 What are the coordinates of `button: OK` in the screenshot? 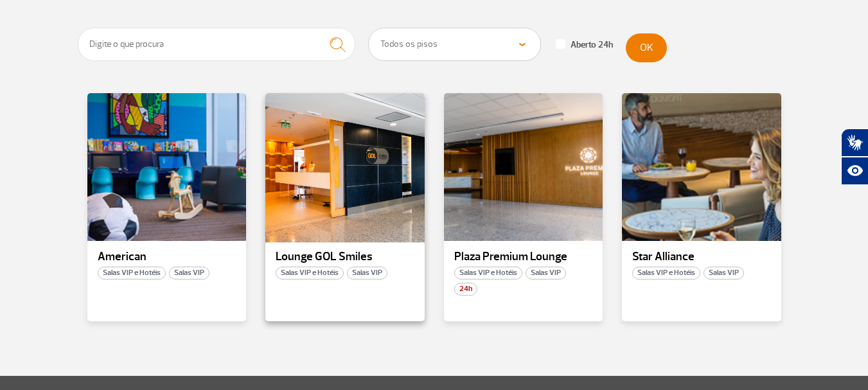 It's located at (646, 48).